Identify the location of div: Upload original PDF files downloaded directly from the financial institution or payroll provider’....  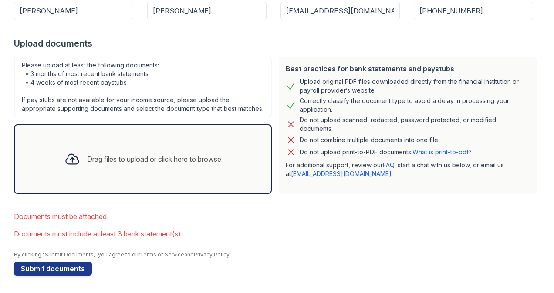
(414, 86).